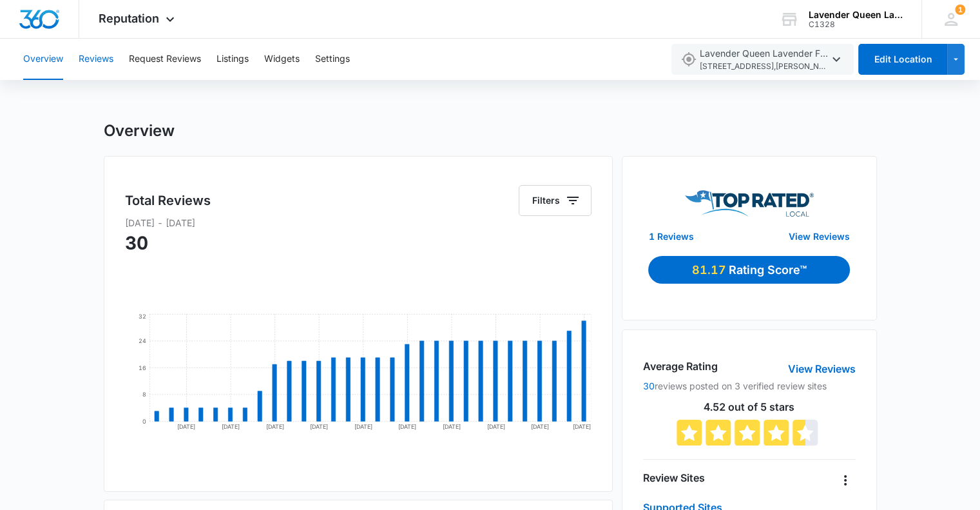  Describe the element at coordinates (282, 59) in the screenshot. I see `button: Widgets` at that location.